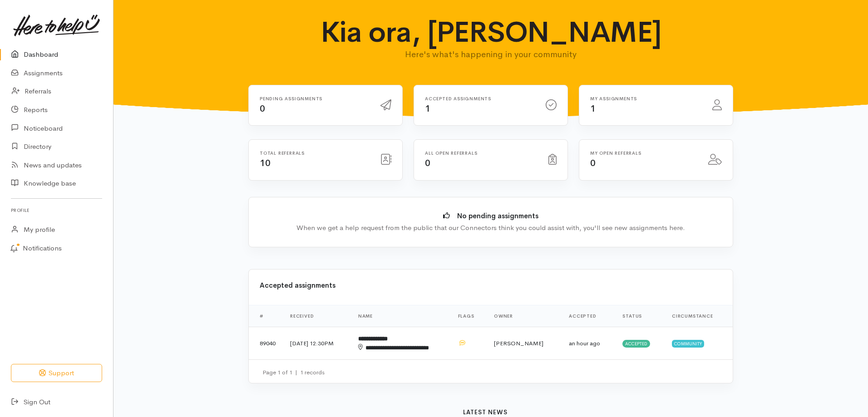 The height and width of the screenshot is (417, 868). Describe the element at coordinates (401, 316) in the screenshot. I see `th: Name` at that location.